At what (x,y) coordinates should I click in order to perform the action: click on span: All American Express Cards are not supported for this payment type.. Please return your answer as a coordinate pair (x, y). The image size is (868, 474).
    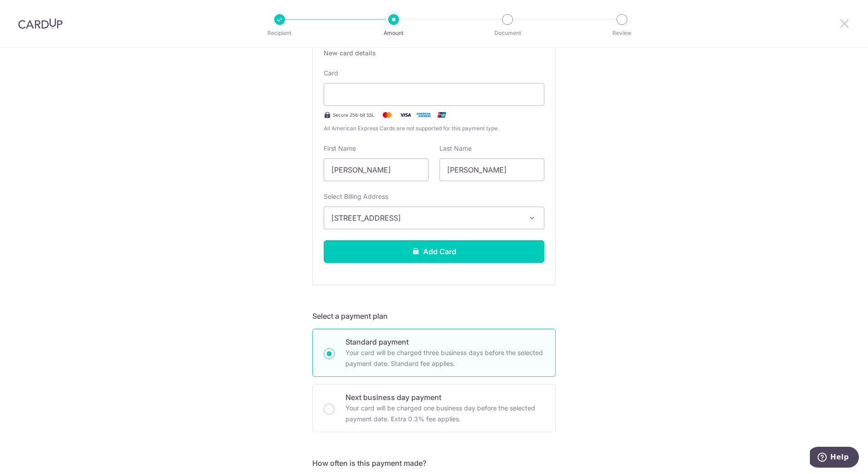
    Looking at the image, I should click on (434, 128).